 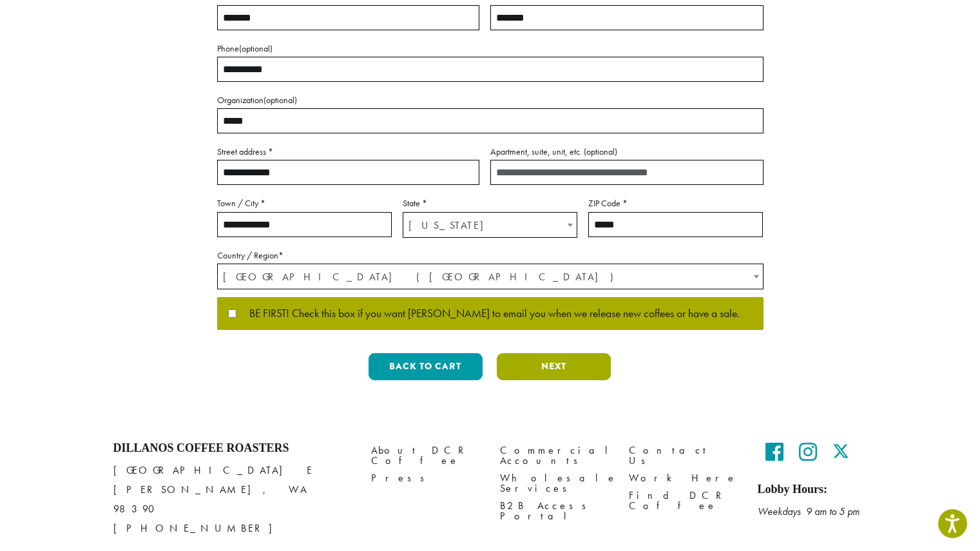 What do you see at coordinates (426, 455) in the screenshot?
I see `a: About DCR Coffee` at bounding box center [426, 455].